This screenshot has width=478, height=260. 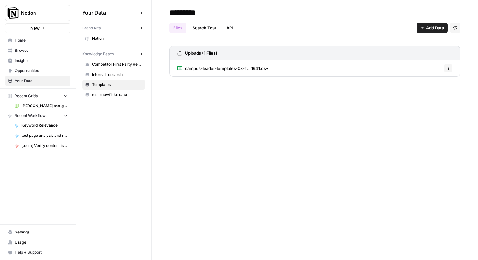 I want to click on span: Settings, so click(x=41, y=232).